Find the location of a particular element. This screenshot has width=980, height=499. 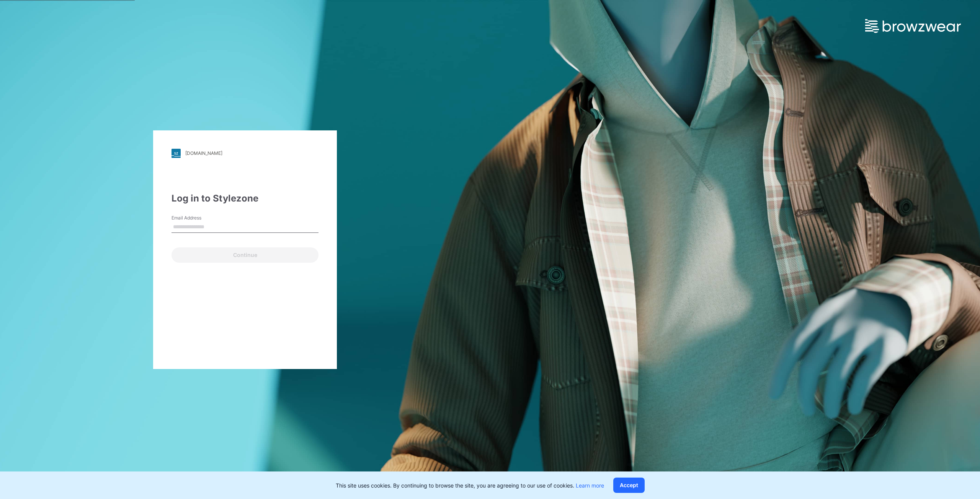

a: Learn more is located at coordinates (590, 485).